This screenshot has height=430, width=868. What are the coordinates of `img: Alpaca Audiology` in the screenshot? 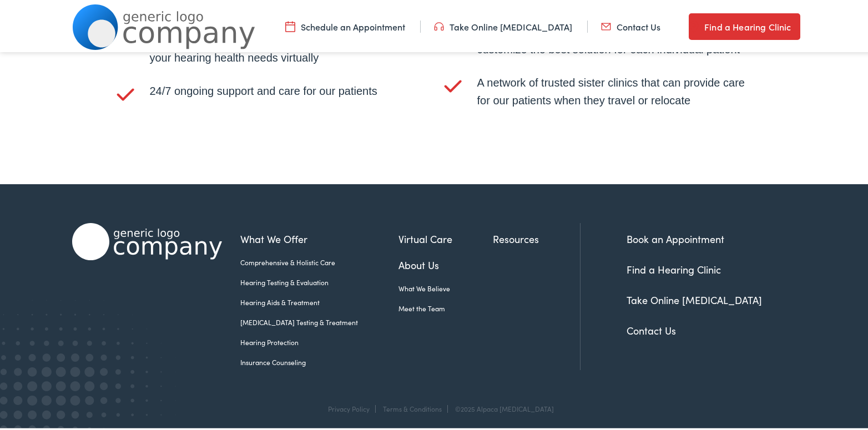 It's located at (147, 239).